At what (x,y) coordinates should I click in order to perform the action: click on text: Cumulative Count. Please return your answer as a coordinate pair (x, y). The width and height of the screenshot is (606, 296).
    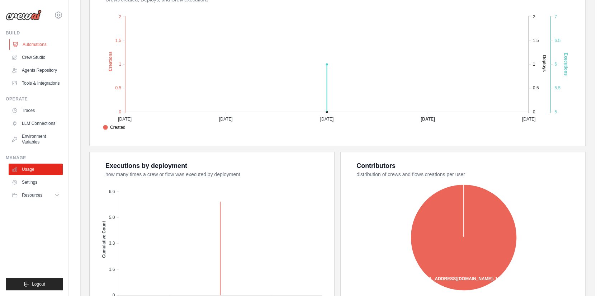
    Looking at the image, I should click on (104, 239).